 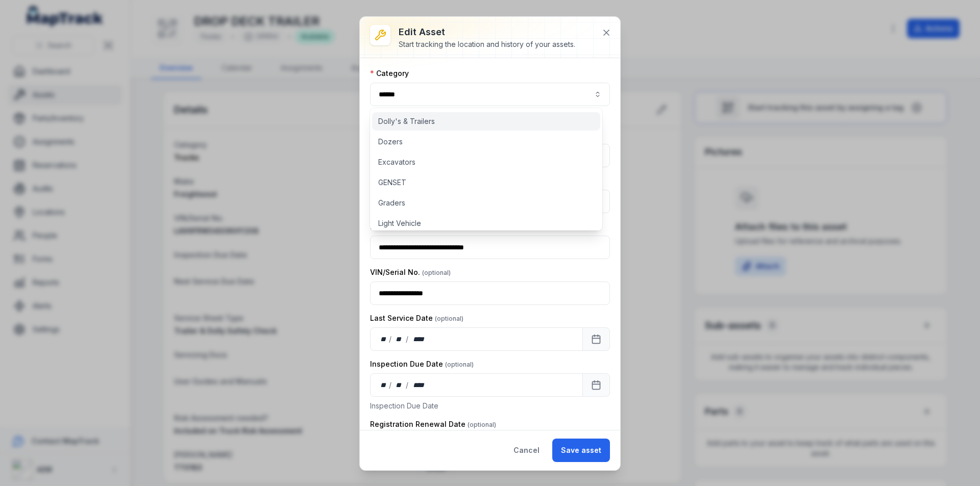 What do you see at coordinates (389, 73) in the screenshot?
I see `label: Category` at bounding box center [389, 73].